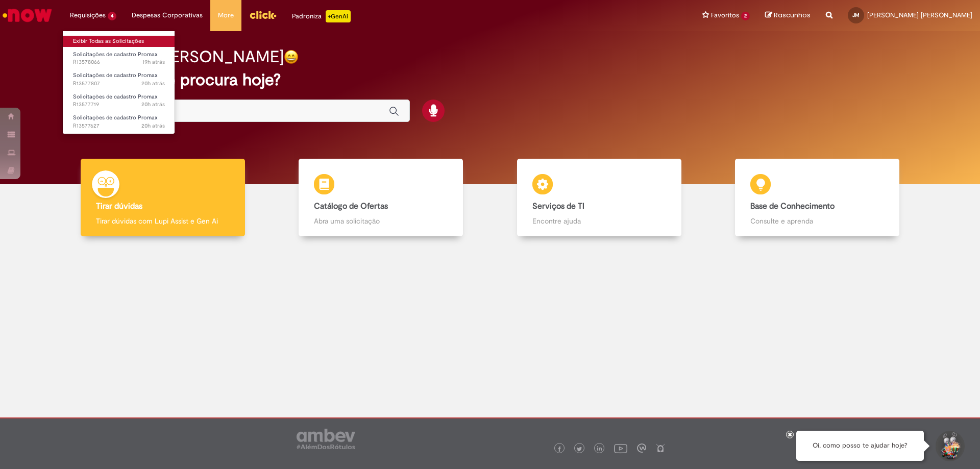 The image size is (980, 469). Describe the element at coordinates (818, 198) in the screenshot. I see `a: Base de Conhecimento Consulte e aprenda` at that location.